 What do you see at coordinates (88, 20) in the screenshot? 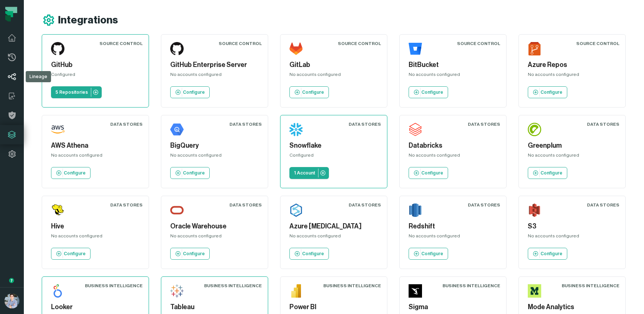
I see `h1: Integrations` at bounding box center [88, 20].